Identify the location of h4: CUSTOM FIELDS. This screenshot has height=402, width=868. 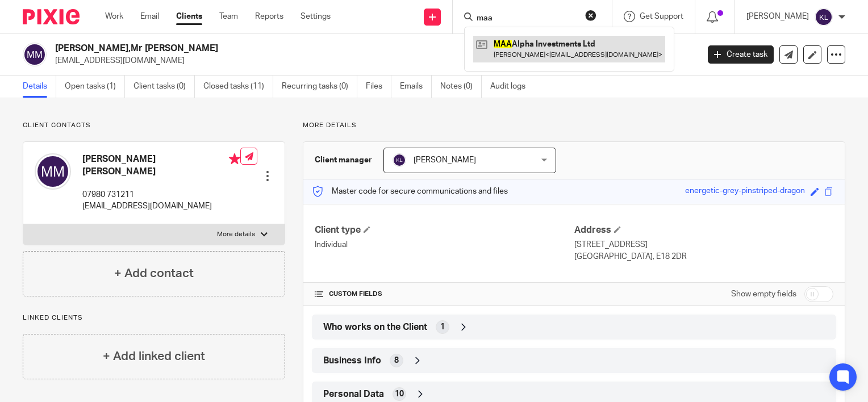
(444, 294).